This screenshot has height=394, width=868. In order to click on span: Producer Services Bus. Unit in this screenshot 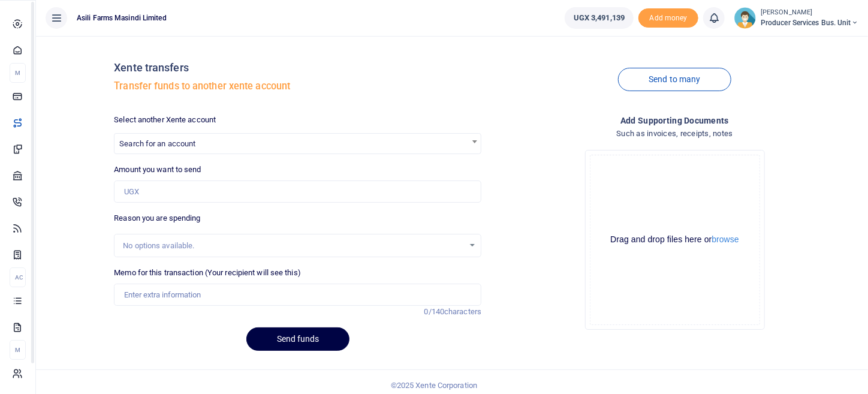, I will do `click(809, 23)`.